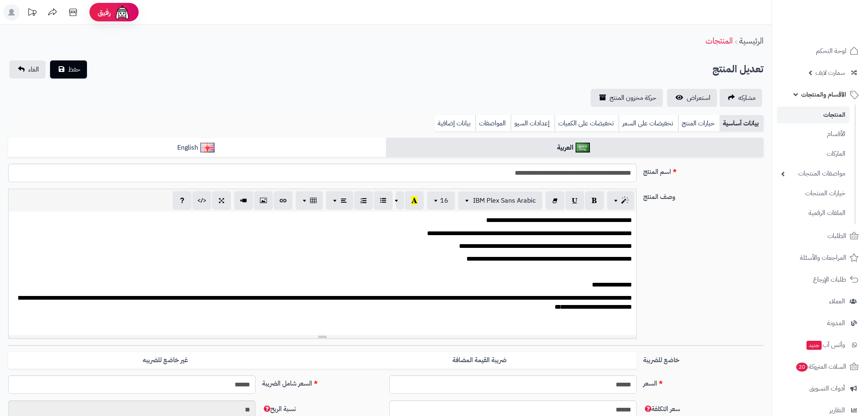  Describe the element at coordinates (279, 408) in the screenshot. I see `span: نسبة الربح` at that location.